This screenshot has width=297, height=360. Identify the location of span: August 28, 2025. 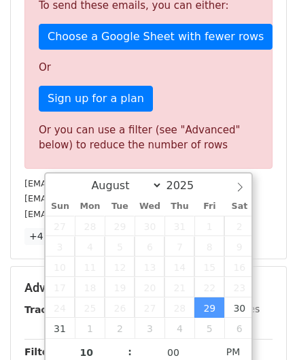
(179, 307).